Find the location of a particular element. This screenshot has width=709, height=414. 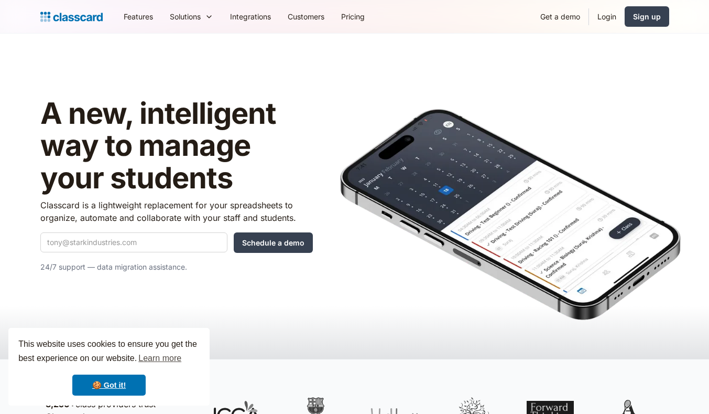

a: dismiss cookie message is located at coordinates (109, 385).